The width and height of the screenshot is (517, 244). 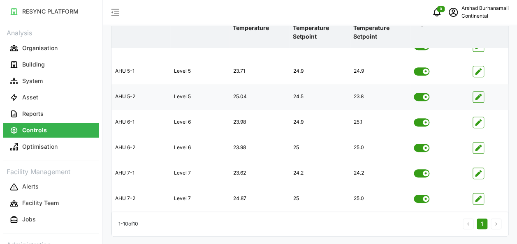 What do you see at coordinates (51, 130) in the screenshot?
I see `a: Controls` at bounding box center [51, 130].